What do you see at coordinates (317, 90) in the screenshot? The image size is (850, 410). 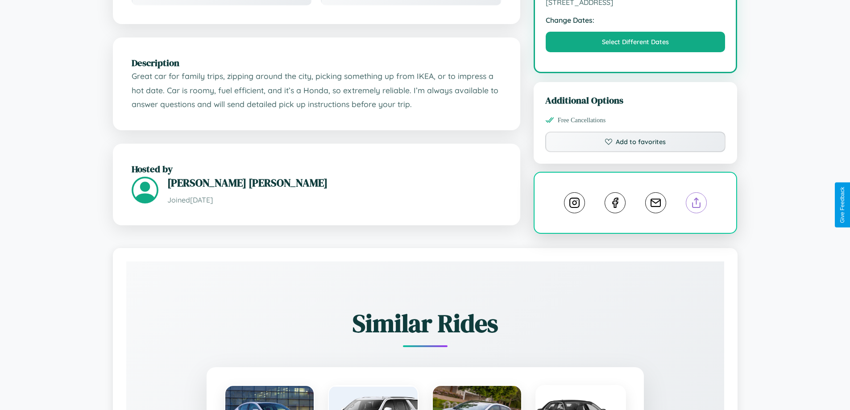 I see `p: Great car for family trips, zipping around the city, picking something up from IKEA, or to impres...` at bounding box center [317, 90].